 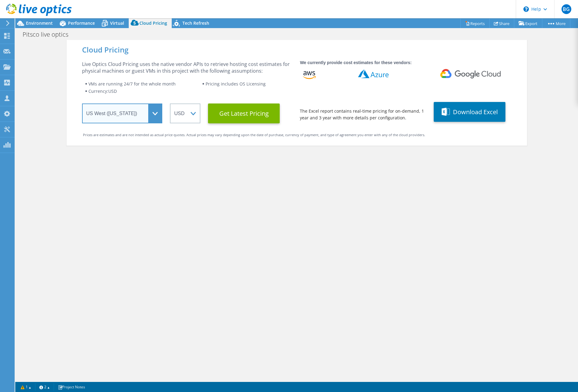 What do you see at coordinates (244, 113) in the screenshot?
I see `button: Get Latest Pricing` at bounding box center [244, 113].